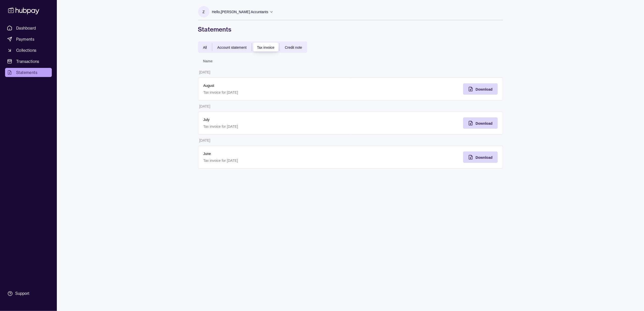 This screenshot has height=311, width=644. What do you see at coordinates (28, 61) in the screenshot?
I see `span: Transactions` at bounding box center [28, 61].